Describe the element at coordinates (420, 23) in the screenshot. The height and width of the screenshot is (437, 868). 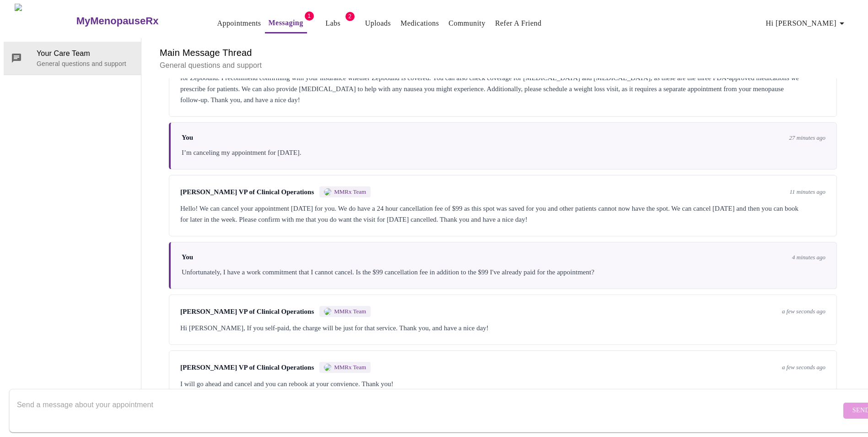
I see `a: Medications` at that location.